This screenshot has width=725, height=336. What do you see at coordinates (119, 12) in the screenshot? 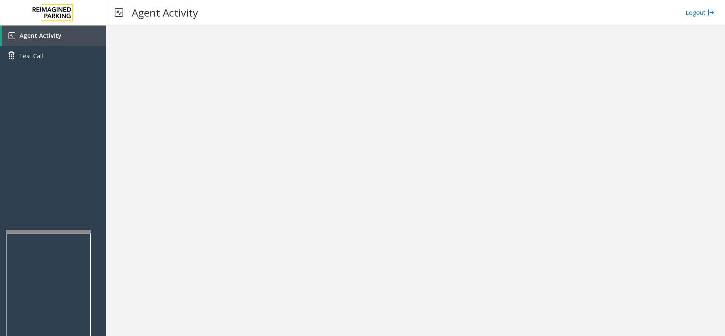
I see `img: pageIcon` at bounding box center [119, 12].